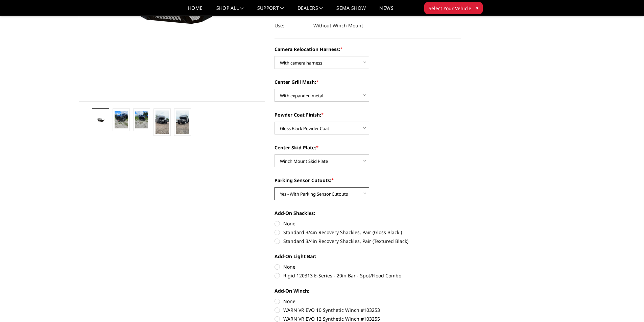 The height and width of the screenshot is (322, 644). I want to click on dt: Use:, so click(292, 26).